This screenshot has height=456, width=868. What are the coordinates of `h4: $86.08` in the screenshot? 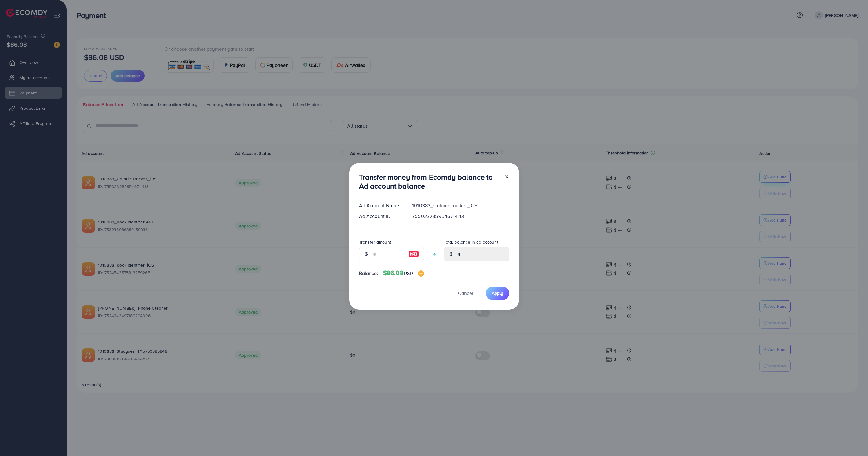 It's located at (404, 273).